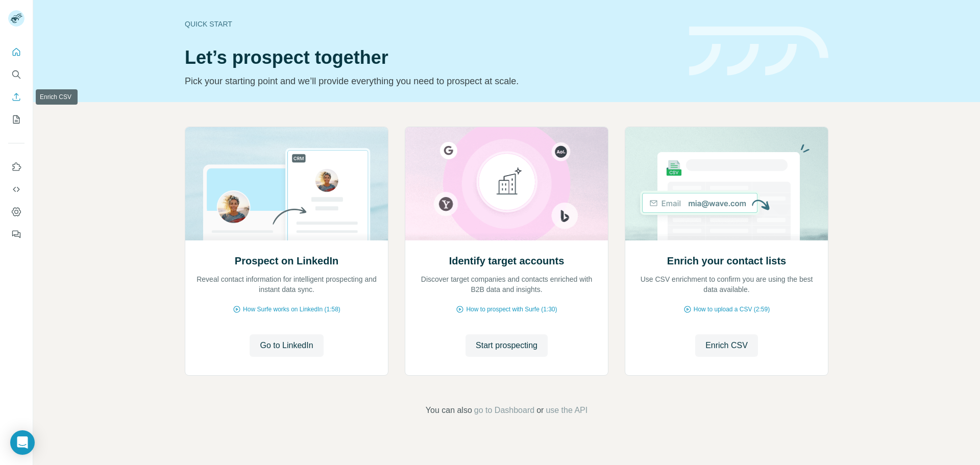 The height and width of the screenshot is (465, 980). What do you see at coordinates (16, 52) in the screenshot?
I see `button: Quick start` at bounding box center [16, 52].